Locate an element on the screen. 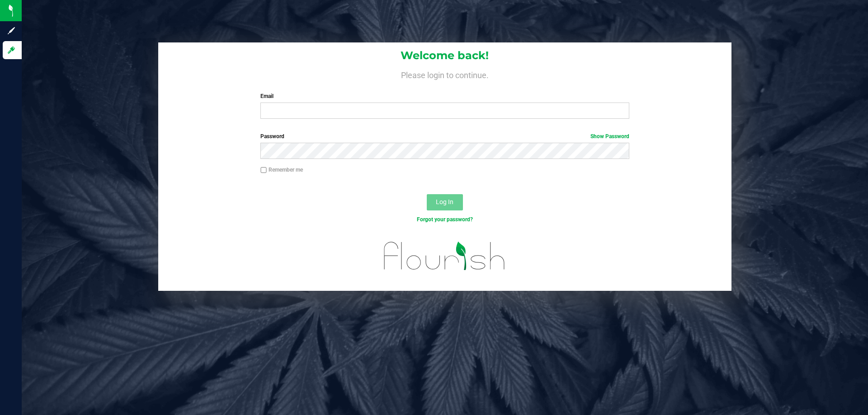 This screenshot has width=868, height=415. a: Show Password is located at coordinates (609, 137).